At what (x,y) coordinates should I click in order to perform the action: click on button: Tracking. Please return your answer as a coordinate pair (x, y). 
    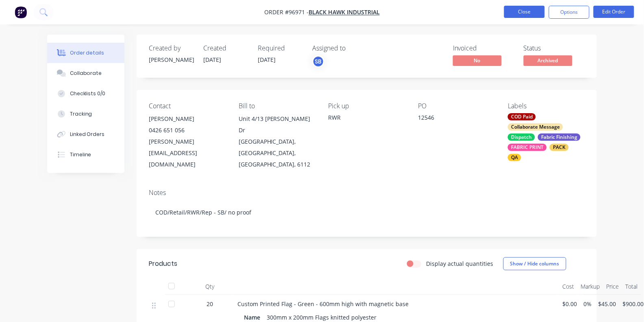
    Looking at the image, I should click on (86, 114).